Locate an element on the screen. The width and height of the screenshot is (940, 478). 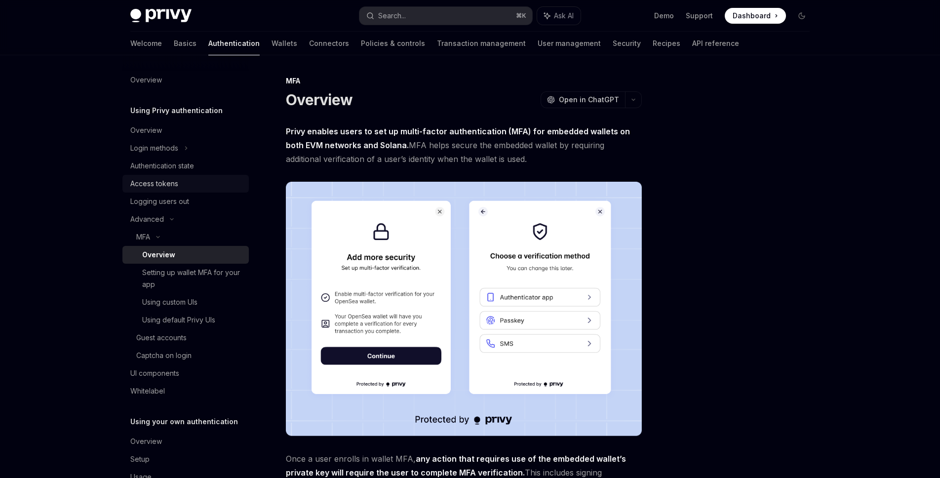
button: Ask AI is located at coordinates (559, 16).